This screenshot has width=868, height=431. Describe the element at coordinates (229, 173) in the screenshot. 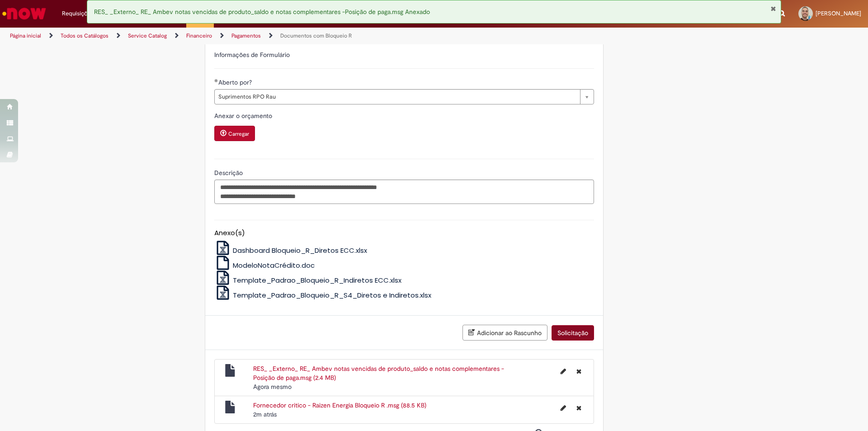

I see `span: Descrição` at that location.